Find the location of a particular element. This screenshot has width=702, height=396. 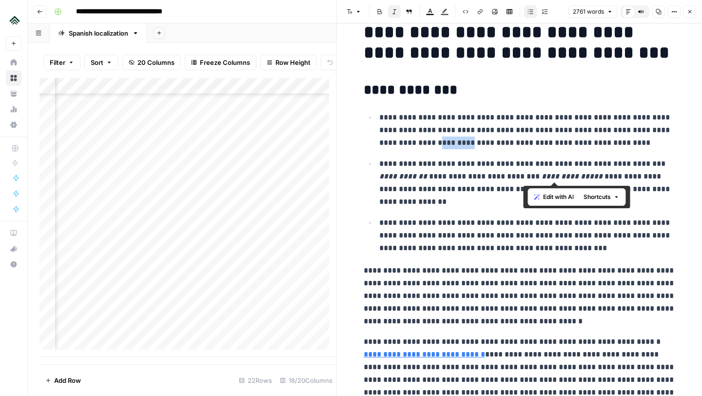

button: Shortcuts is located at coordinates (601, 197).